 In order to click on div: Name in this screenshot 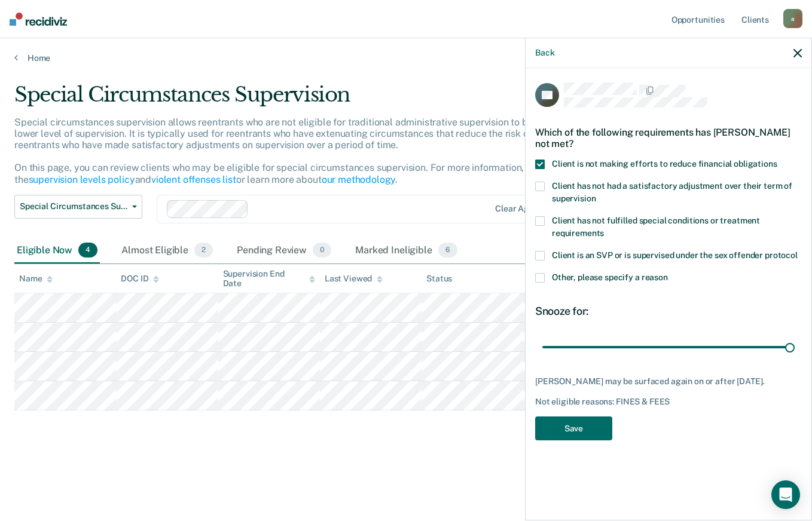, I will do `click(36, 279)`.